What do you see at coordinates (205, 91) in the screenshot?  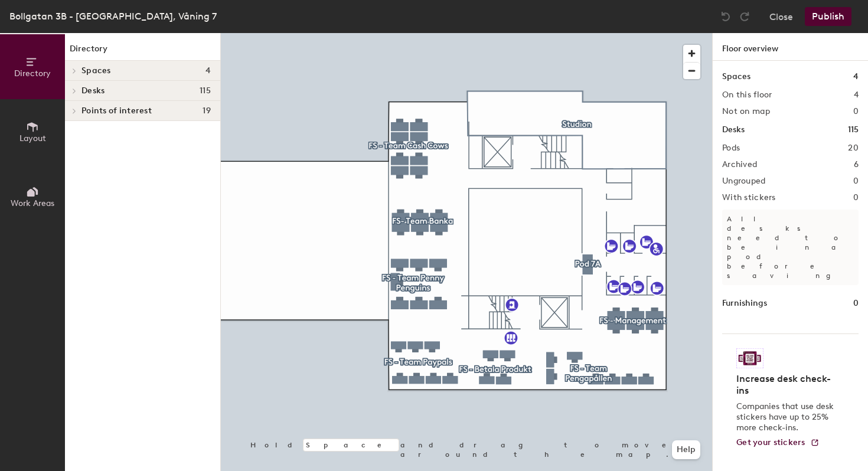 I see `span: 115` at bounding box center [205, 91].